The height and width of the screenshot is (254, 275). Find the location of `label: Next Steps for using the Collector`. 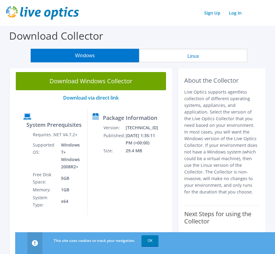

label: Next Steps for using the Collector is located at coordinates (221, 218).